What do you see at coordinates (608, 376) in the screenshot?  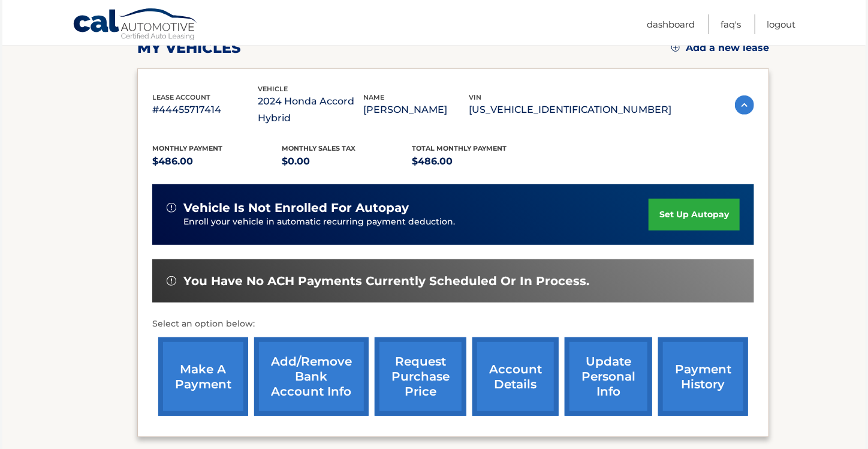 I see `a: update personal info` at bounding box center [608, 376].